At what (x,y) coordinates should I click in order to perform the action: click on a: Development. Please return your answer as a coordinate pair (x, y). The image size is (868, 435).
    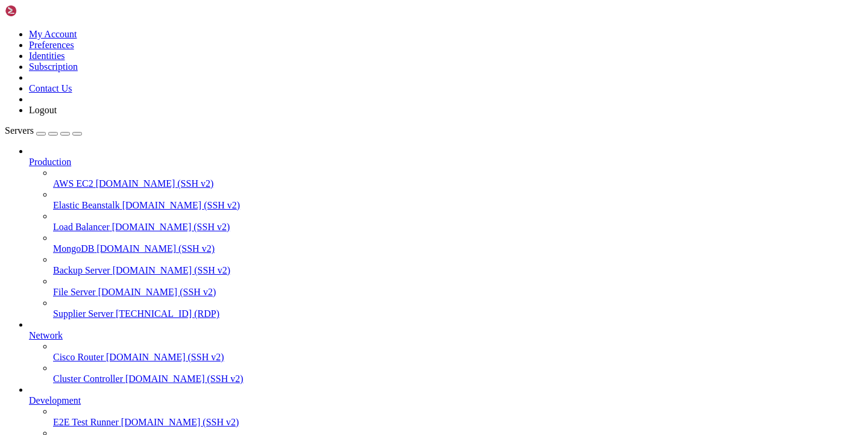
    Looking at the image, I should click on (446, 401).